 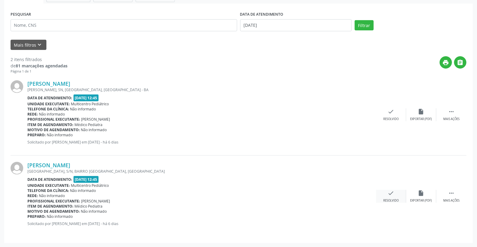 I want to click on button: Mais filtroskeyboard_arrow_down, so click(x=28, y=45).